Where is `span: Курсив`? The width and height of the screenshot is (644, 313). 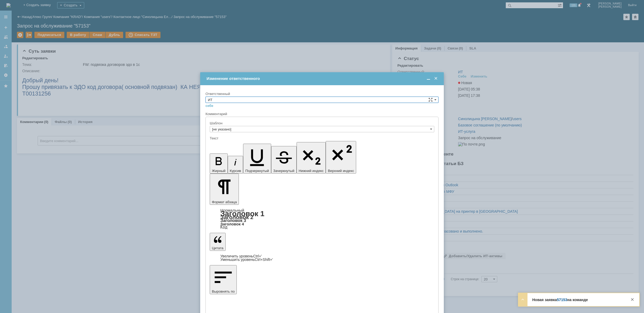 span: Курсив is located at coordinates (236, 171).